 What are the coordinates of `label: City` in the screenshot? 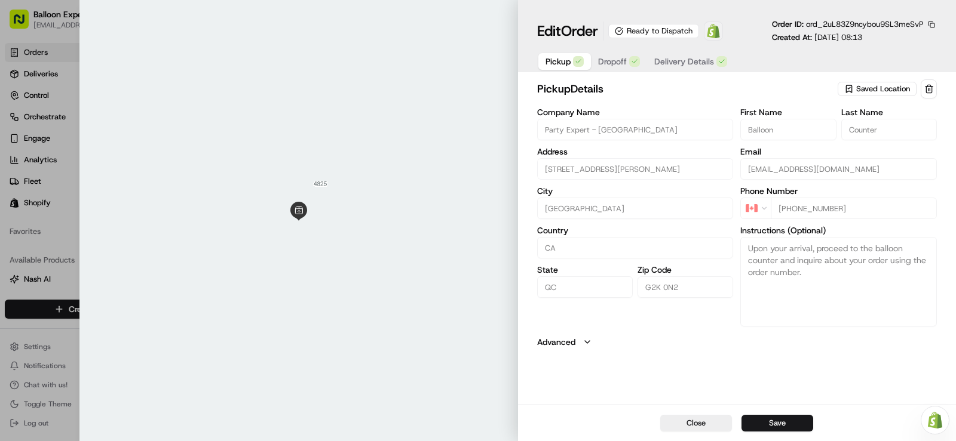 It's located at (635, 191).